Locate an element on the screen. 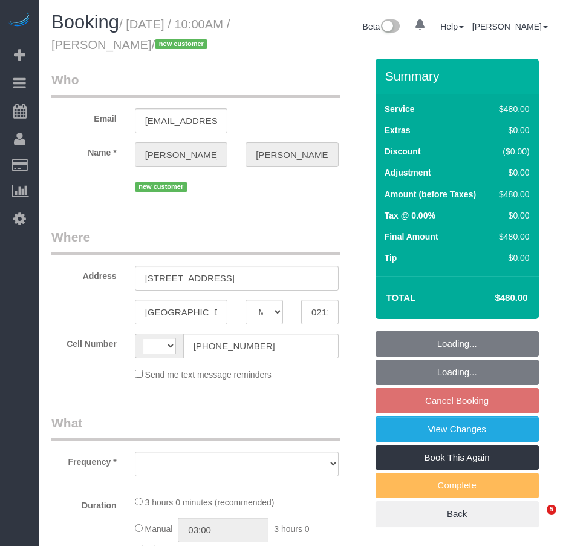 Image resolution: width=563 pixels, height=546 pixels. label: Frequency * is located at coordinates (84, 459).